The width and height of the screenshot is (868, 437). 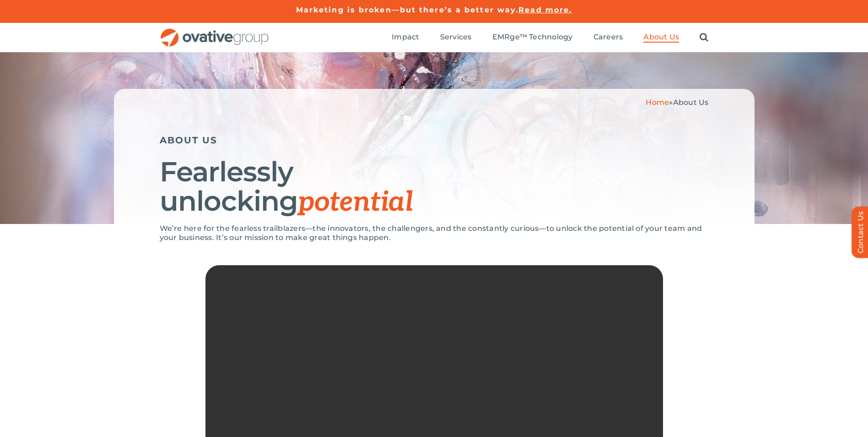 I want to click on span: Services, so click(x=456, y=37).